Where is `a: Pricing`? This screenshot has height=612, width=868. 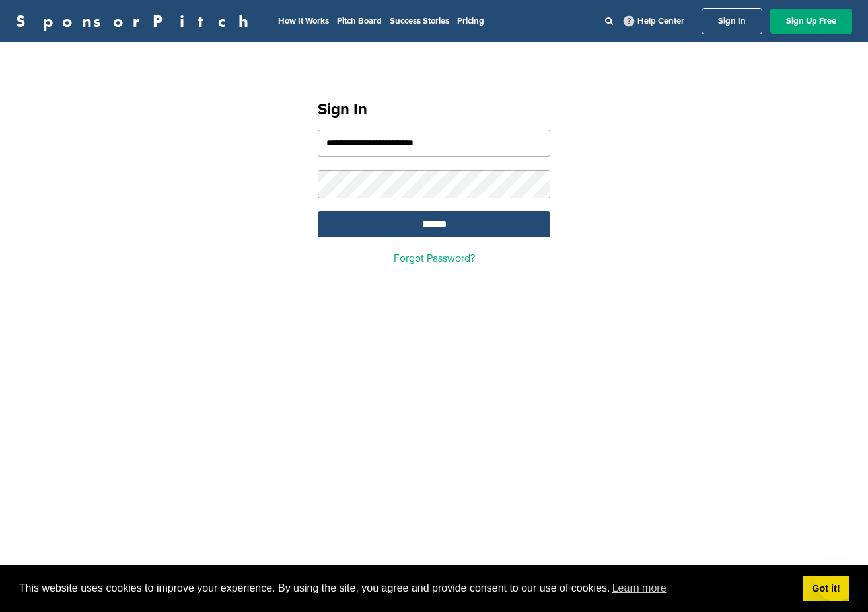
a: Pricing is located at coordinates (470, 21).